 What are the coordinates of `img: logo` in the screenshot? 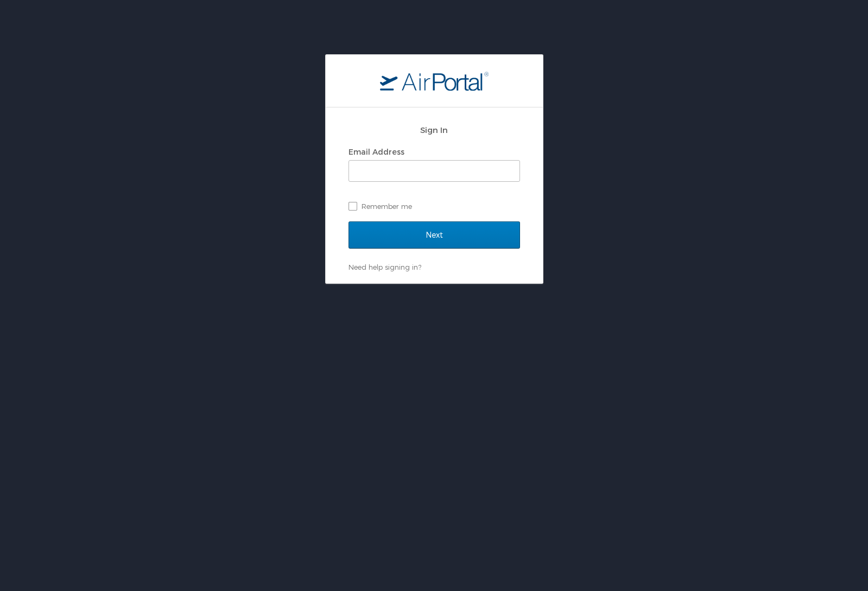 It's located at (434, 80).